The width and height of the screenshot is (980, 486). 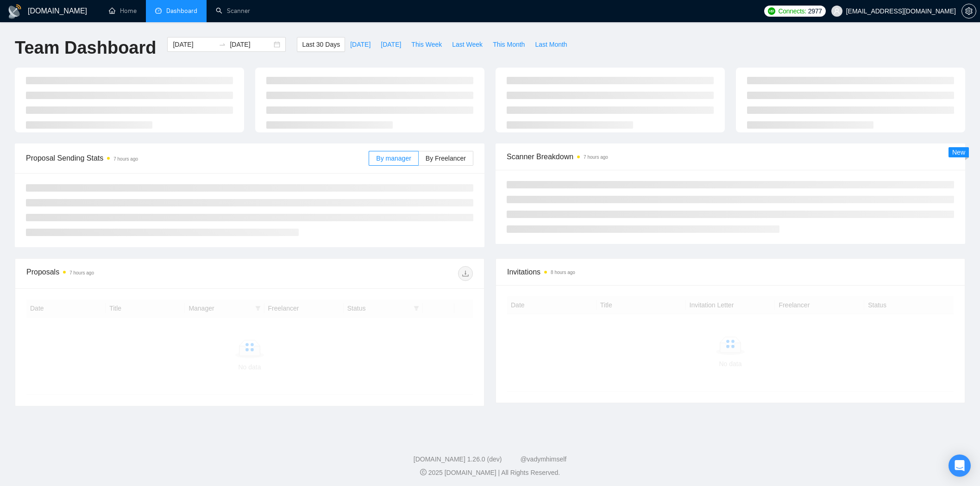 What do you see at coordinates (508, 45) in the screenshot?
I see `button: This Month` at bounding box center [508, 45].